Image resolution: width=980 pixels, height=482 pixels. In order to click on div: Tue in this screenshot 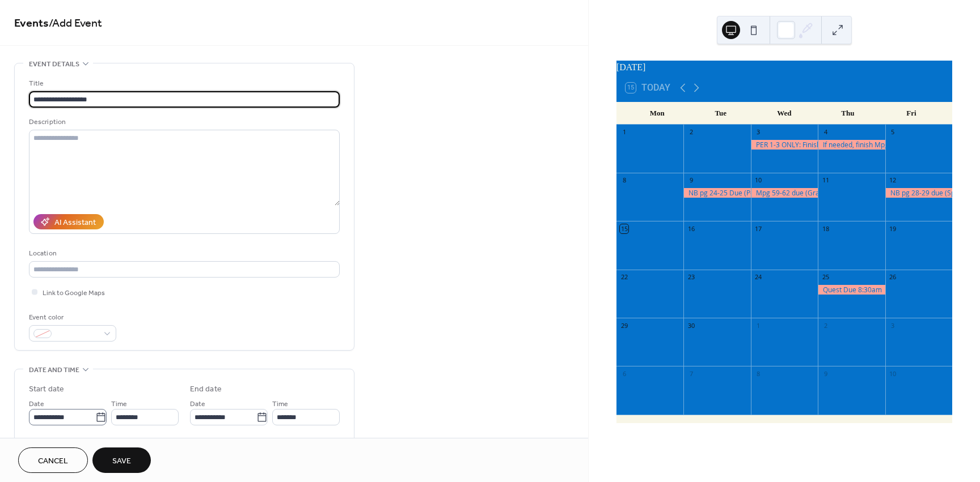, I will do `click(721, 113)`.